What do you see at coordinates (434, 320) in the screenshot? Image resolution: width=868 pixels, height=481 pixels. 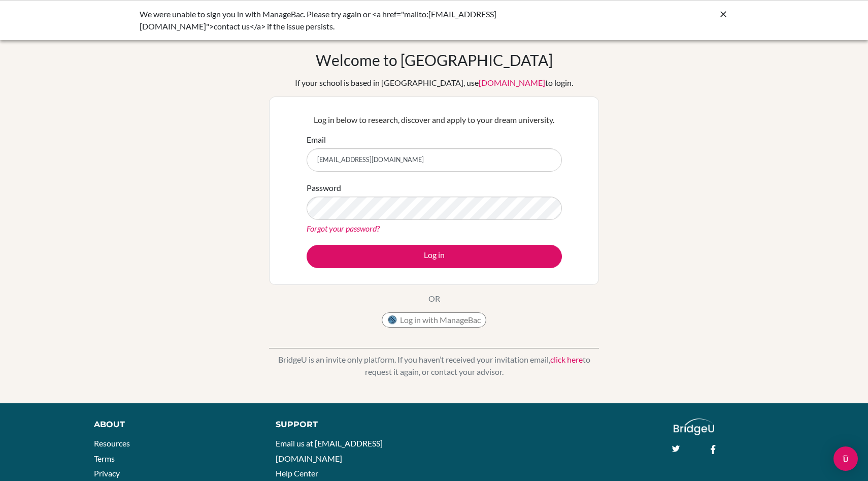 I see `button: Log in with ManageBac` at bounding box center [434, 320].